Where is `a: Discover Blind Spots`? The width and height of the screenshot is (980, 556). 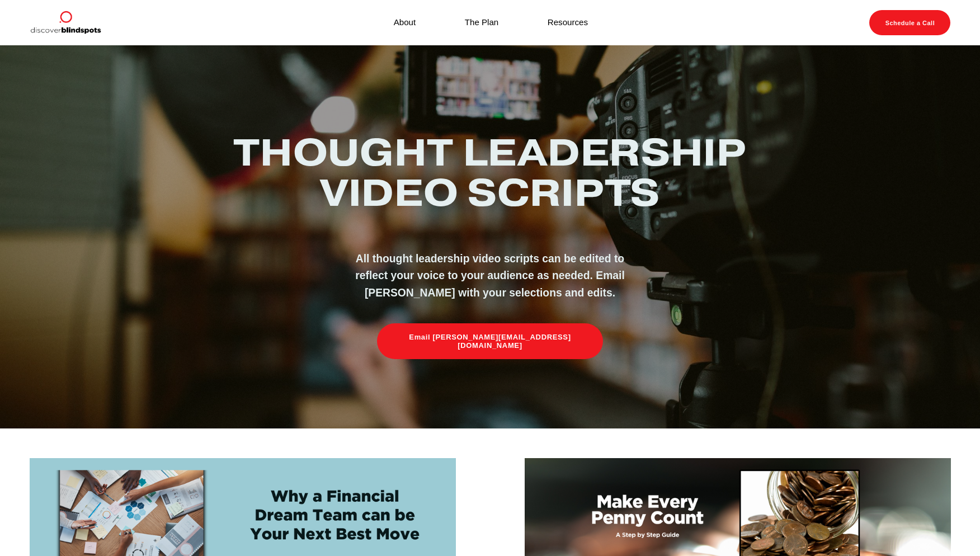
a: Discover Blind Spots is located at coordinates (65, 23).